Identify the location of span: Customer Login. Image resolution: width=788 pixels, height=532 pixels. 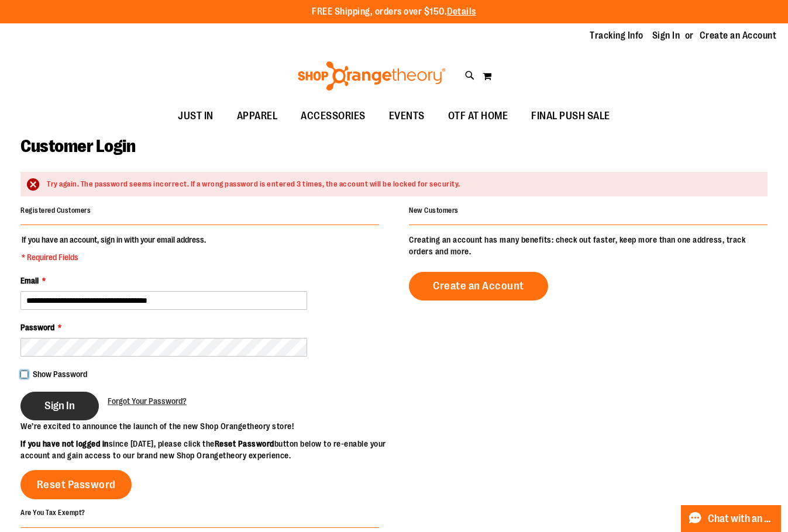
(78, 146).